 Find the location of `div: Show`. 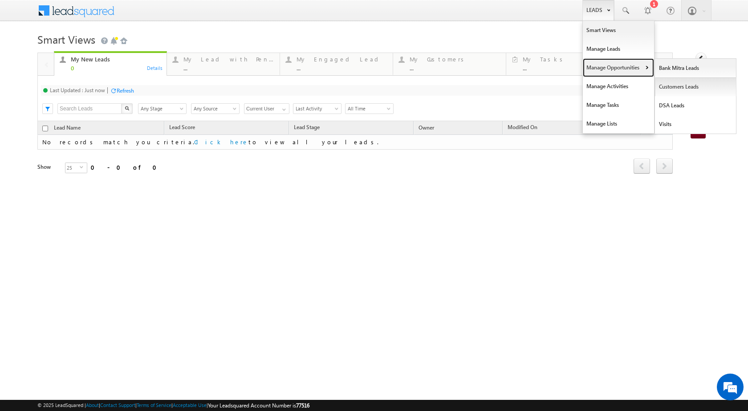

div: Show is located at coordinates (48, 167).